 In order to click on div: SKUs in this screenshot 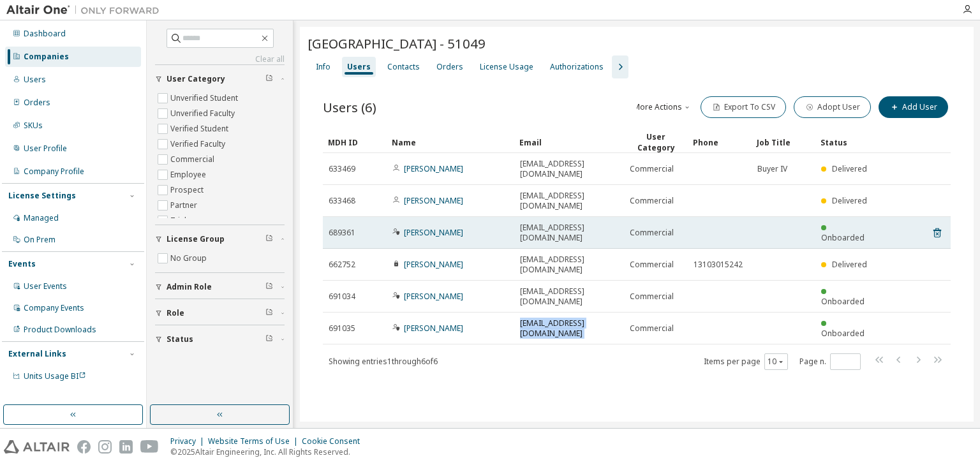, I will do `click(33, 125)`.